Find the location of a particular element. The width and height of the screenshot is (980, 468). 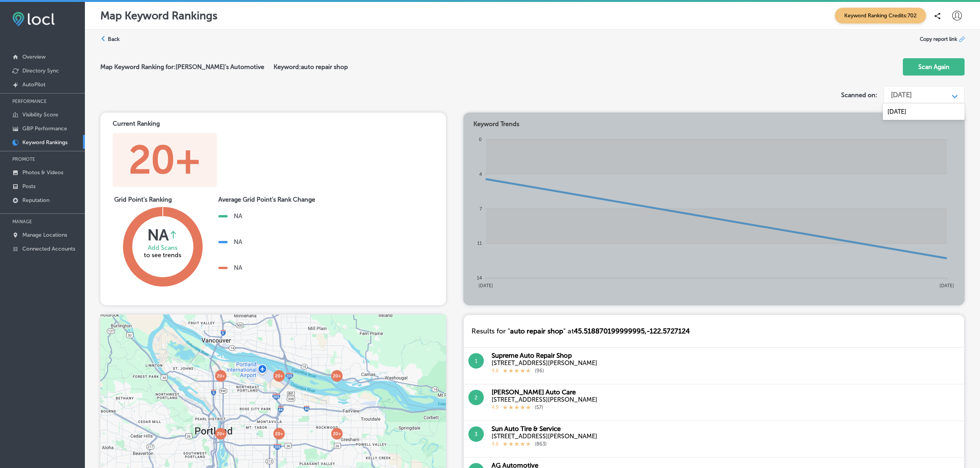

p: Directory Sync is located at coordinates (40, 71).